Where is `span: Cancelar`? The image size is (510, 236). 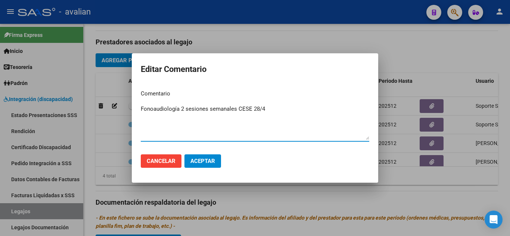
span: Cancelar is located at coordinates (161, 161).